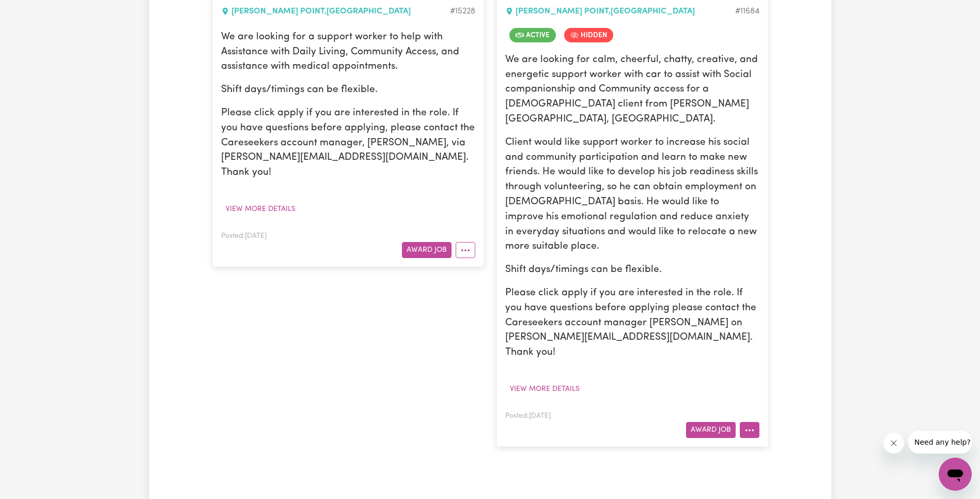 This screenshot has width=980, height=499. What do you see at coordinates (533, 35) in the screenshot?
I see `span: Job is active` at bounding box center [533, 35].